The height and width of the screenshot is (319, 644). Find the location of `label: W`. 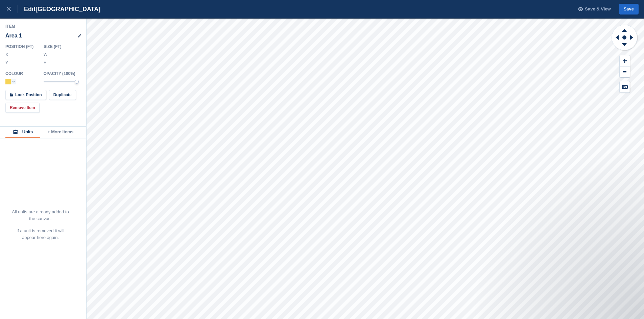

label: W is located at coordinates (45, 55).